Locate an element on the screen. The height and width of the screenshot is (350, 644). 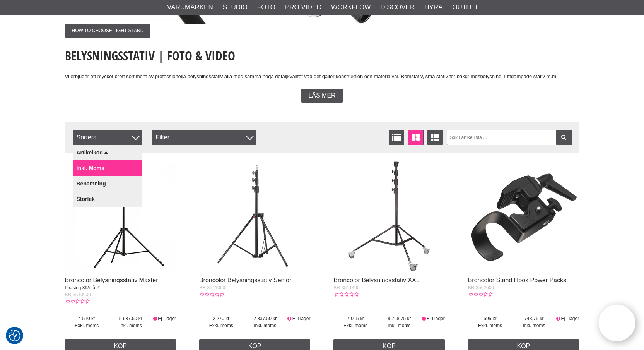
a: Artikelkod is located at coordinates (107, 153).